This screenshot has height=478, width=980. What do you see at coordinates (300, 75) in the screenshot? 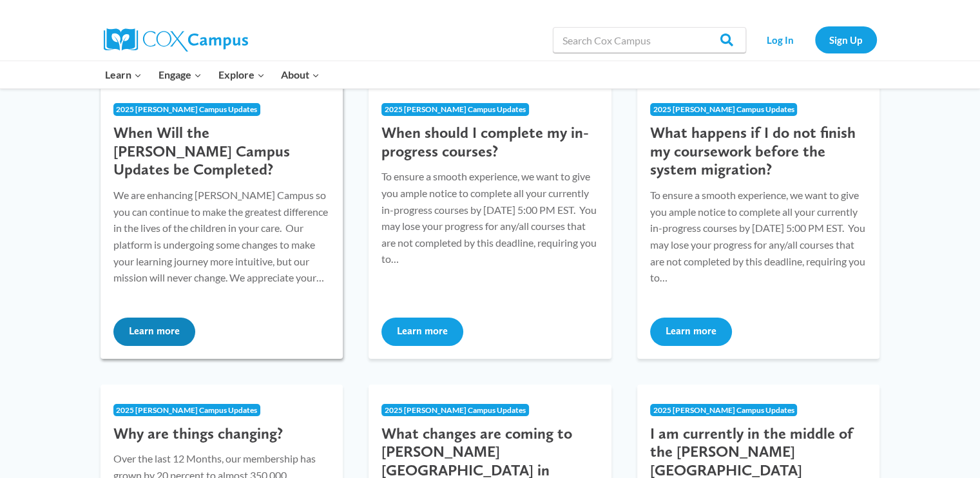
I see `button: Child menu of About` at bounding box center [300, 75].